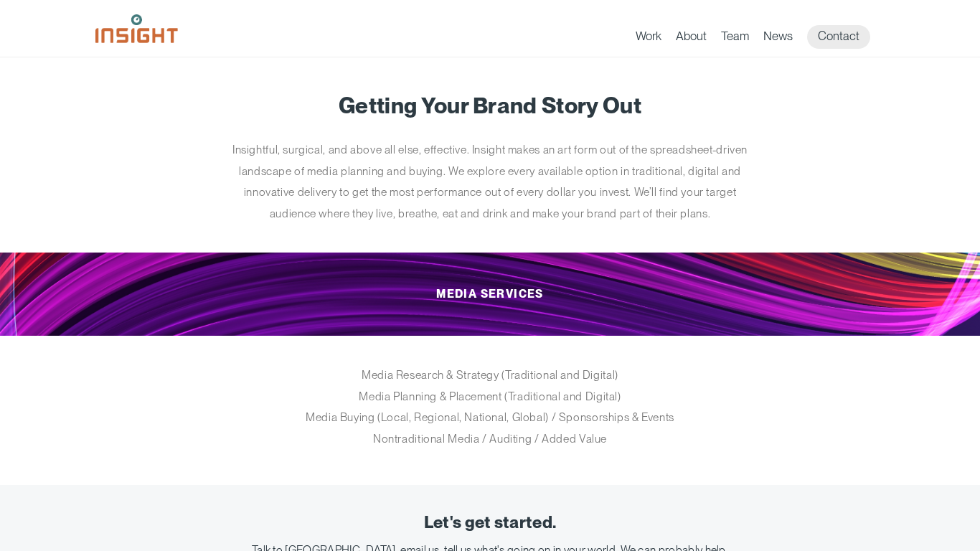 The width and height of the screenshot is (980, 551). I want to click on nav: primary navigation menu, so click(760, 37).